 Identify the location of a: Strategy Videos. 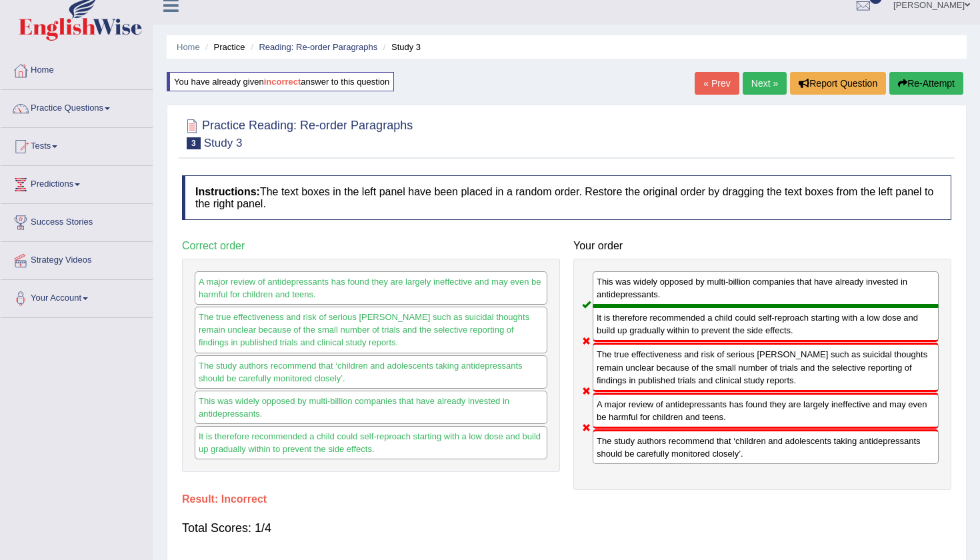
(77, 258).